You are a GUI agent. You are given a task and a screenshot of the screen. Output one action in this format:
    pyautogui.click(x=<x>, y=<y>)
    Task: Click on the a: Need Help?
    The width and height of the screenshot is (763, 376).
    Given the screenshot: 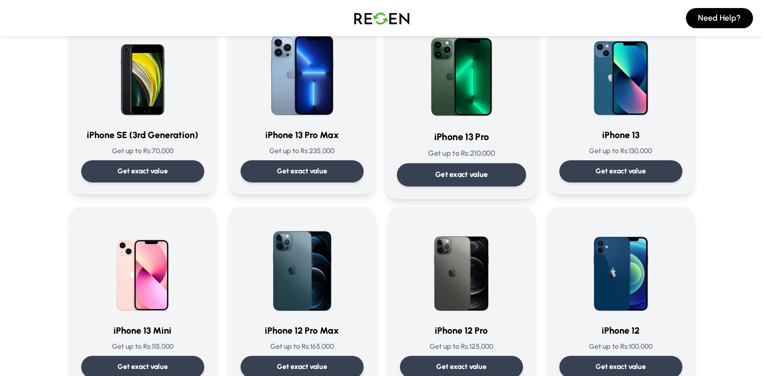 What is the action you would take?
    pyautogui.click(x=719, y=18)
    